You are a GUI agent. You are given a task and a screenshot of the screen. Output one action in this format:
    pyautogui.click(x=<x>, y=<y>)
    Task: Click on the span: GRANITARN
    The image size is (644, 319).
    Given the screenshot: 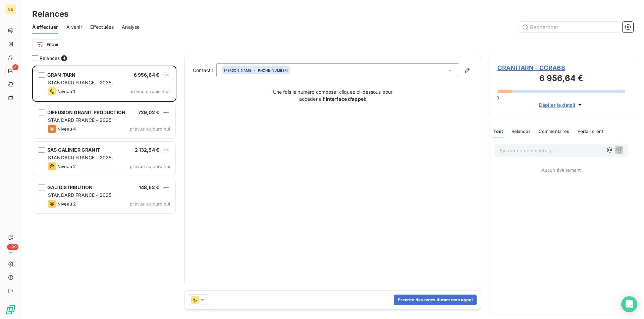 What is the action you would take?
    pyautogui.click(x=61, y=75)
    